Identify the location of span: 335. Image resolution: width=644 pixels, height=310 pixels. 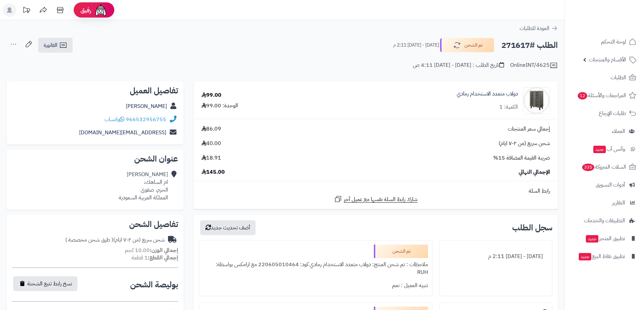
(588, 167).